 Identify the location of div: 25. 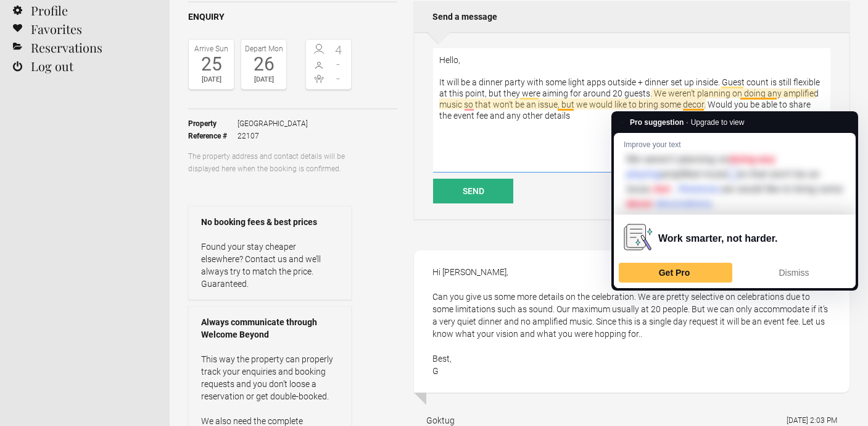
(211, 64).